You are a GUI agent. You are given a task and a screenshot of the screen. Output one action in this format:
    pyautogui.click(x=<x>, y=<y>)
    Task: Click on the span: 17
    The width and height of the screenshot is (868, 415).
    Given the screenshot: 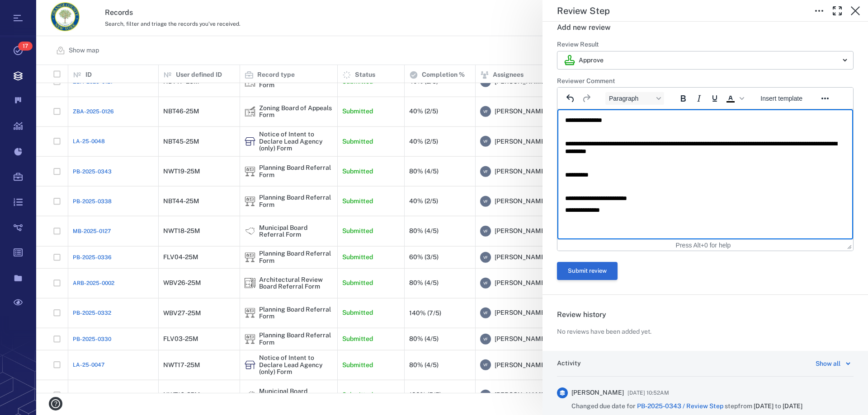 What is the action you would take?
    pyautogui.click(x=25, y=46)
    